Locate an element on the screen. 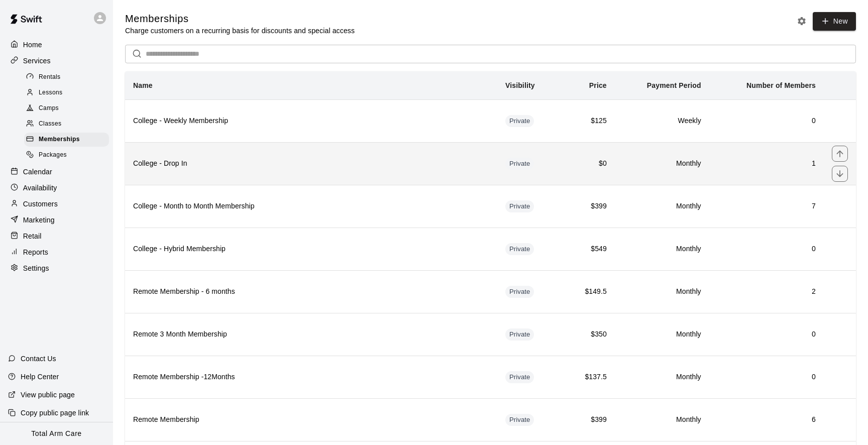 The image size is (868, 445). b: Visibility is located at coordinates (520, 85).